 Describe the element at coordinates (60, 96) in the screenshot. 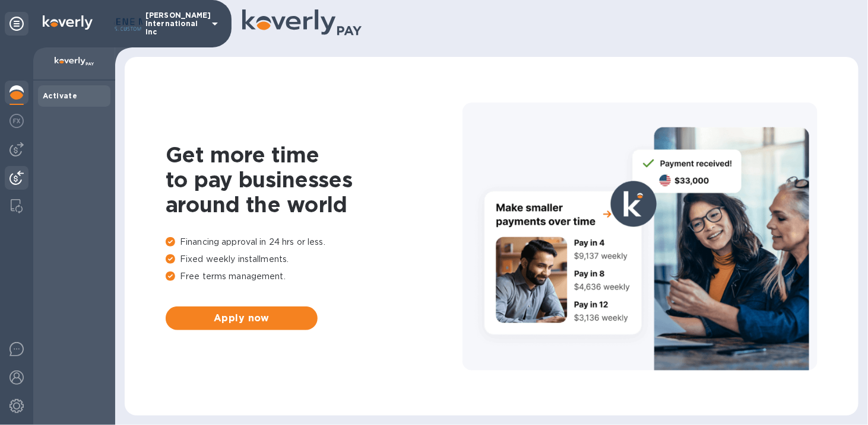

I see `b: Activate` at that location.